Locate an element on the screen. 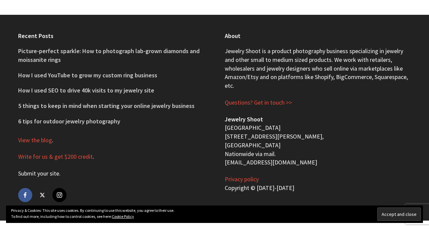 The height and width of the screenshot is (229, 429). h4: About is located at coordinates (318, 36).